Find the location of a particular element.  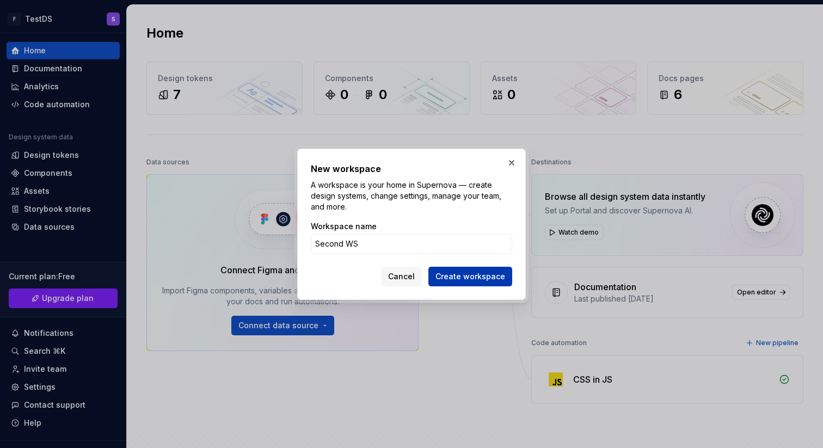

label: Workspace name is located at coordinates (343, 226).